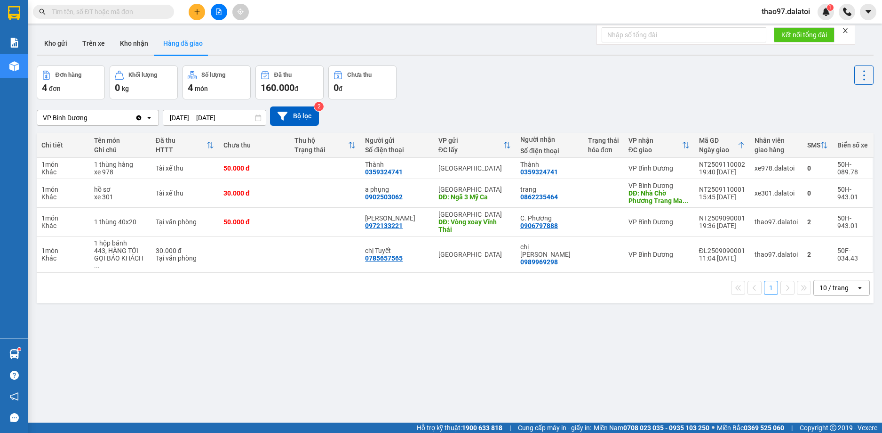  I want to click on span: 160.000, so click(278, 88).